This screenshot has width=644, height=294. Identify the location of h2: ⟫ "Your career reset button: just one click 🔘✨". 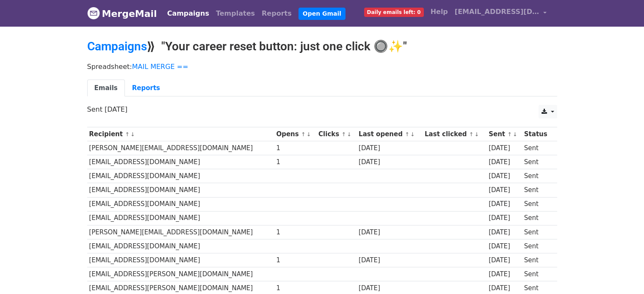
(322, 47).